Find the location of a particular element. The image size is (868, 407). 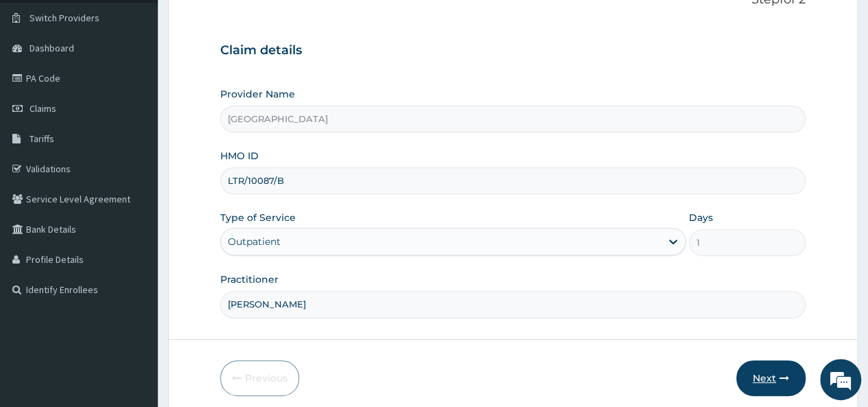

textarea: Type your message and hit 'Enter' is located at coordinates (134, 290).